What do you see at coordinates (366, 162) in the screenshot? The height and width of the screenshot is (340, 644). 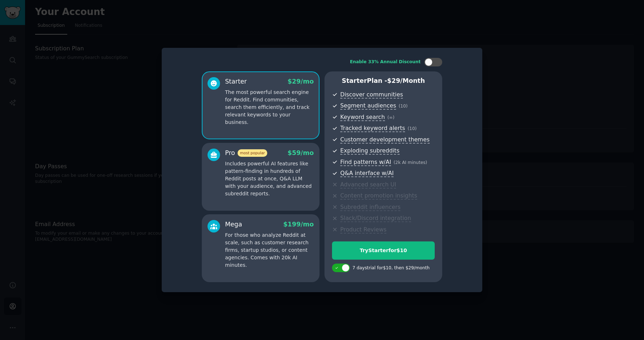 I see `span: Find patterns w/AI` at bounding box center [366, 162].